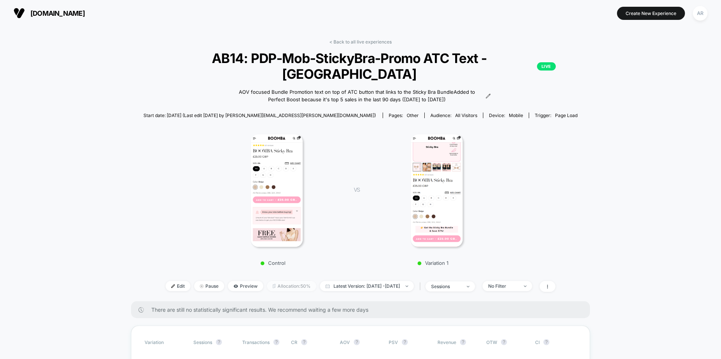  I want to click on span: other, so click(413, 115).